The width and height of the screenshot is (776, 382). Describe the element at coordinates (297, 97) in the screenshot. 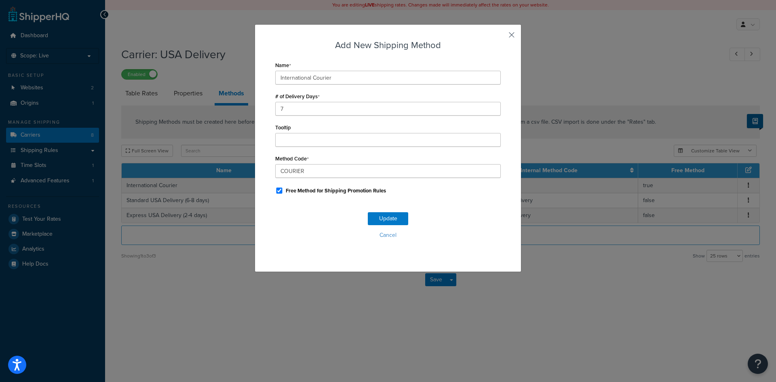

I see `label: # of Delivery Days` at that location.